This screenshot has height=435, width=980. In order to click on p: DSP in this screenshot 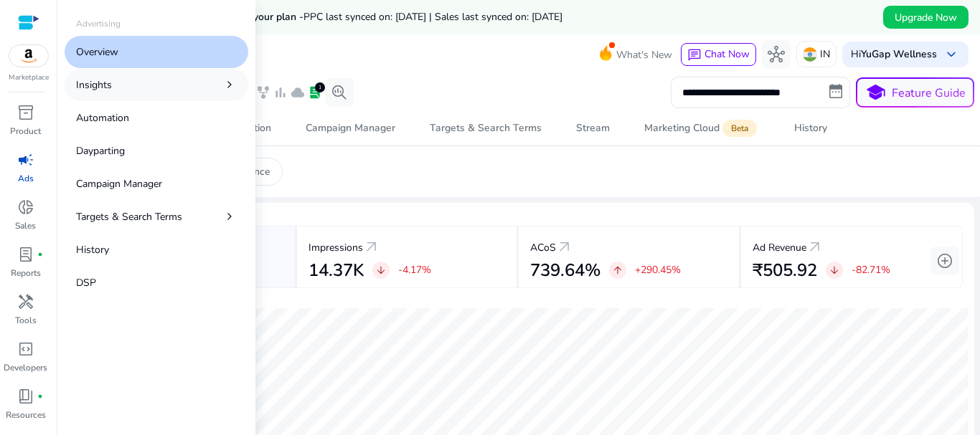, I will do `click(86, 282)`.